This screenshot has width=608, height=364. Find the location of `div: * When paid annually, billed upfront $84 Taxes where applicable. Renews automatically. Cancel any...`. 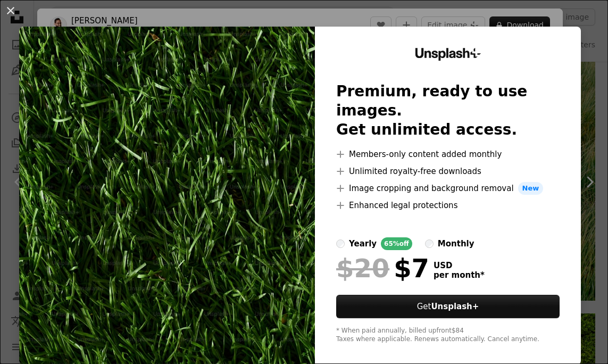

div: * When paid annually, billed upfront $84 Taxes where applicable. Renews automatically. Cancel any... is located at coordinates (448, 335).